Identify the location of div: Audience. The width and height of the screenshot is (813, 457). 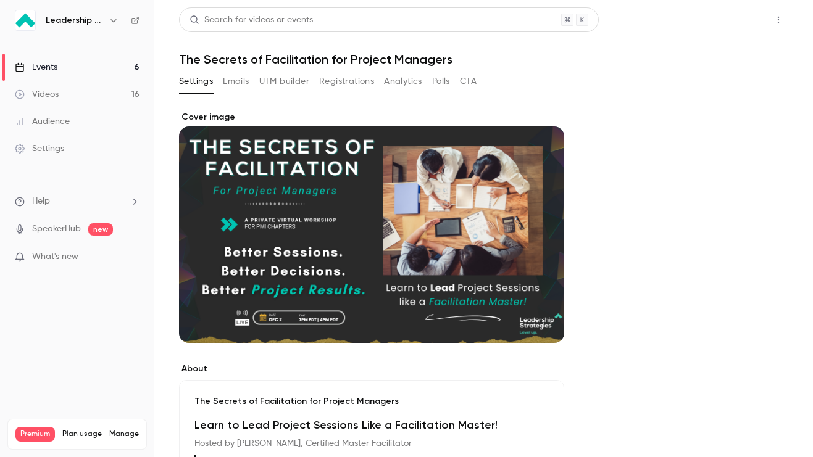
(42, 122).